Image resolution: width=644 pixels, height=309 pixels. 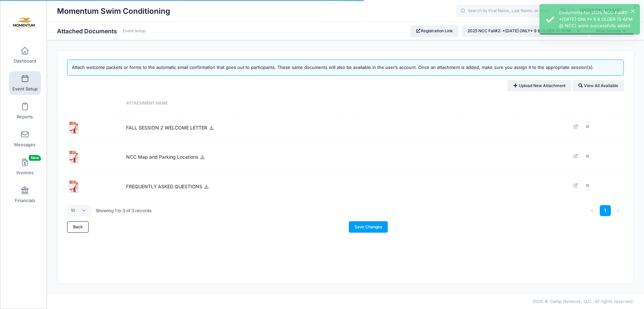 What do you see at coordinates (78, 227) in the screenshot?
I see `a: Back` at bounding box center [78, 227].